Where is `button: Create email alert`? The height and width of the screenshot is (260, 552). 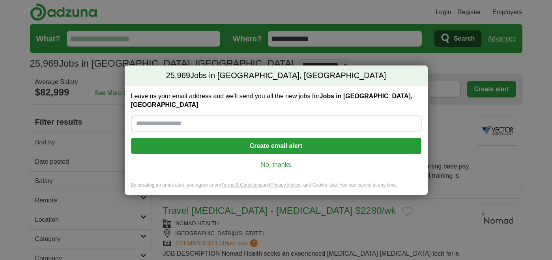
button: Create email alert is located at coordinates (276, 146).